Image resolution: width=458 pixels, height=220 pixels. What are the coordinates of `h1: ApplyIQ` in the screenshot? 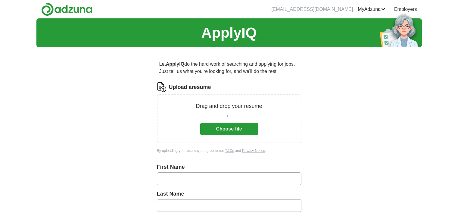 It's located at (229, 33).